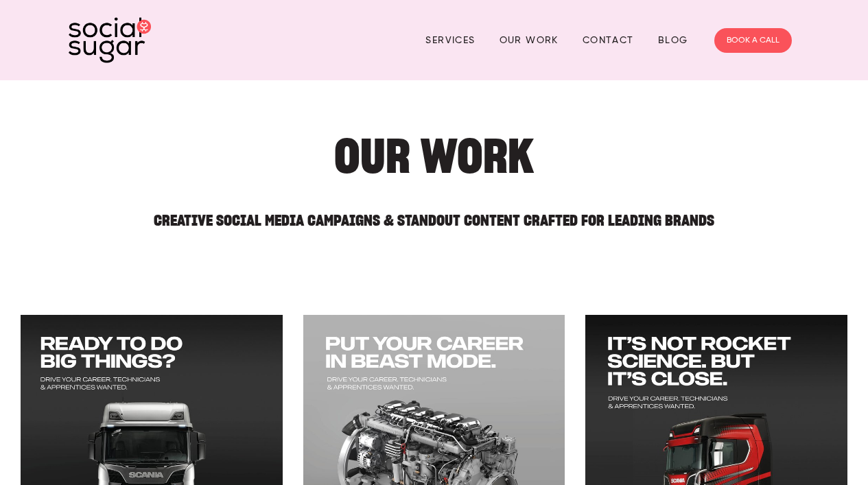 The width and height of the screenshot is (868, 485). What do you see at coordinates (434, 214) in the screenshot?
I see `h2: Creative Social Media Campaigns & Standout Content Crafted for Leading Brands` at bounding box center [434, 214].